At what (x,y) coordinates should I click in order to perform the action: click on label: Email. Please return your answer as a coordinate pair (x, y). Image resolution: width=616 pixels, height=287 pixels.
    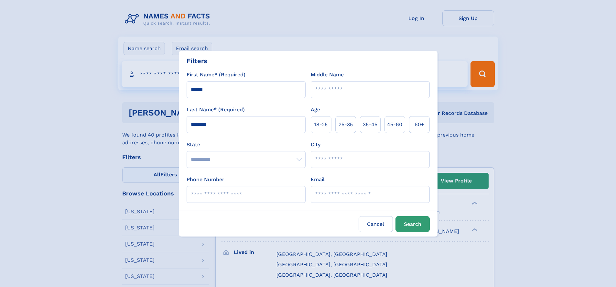
    Looking at the image, I should click on (317, 179).